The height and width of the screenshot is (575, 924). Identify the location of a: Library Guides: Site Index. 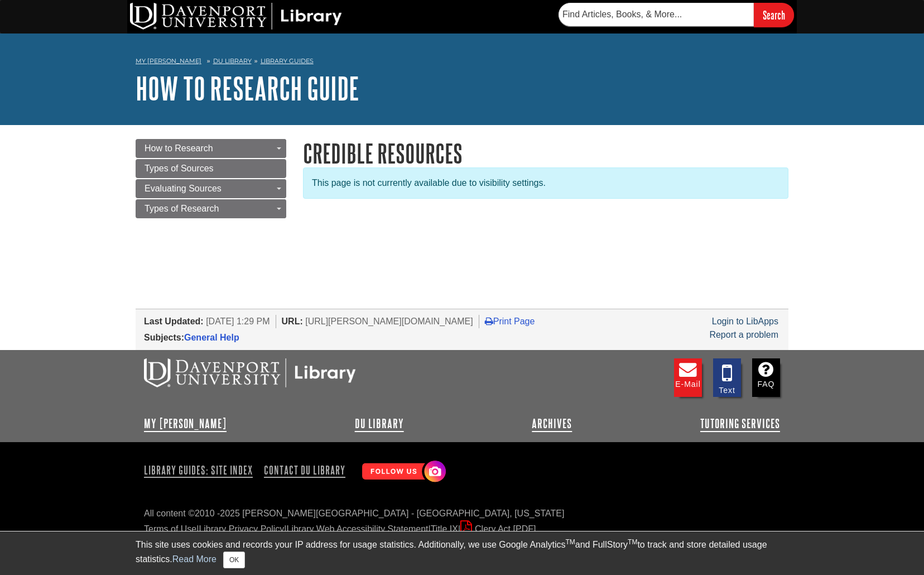
(201, 470).